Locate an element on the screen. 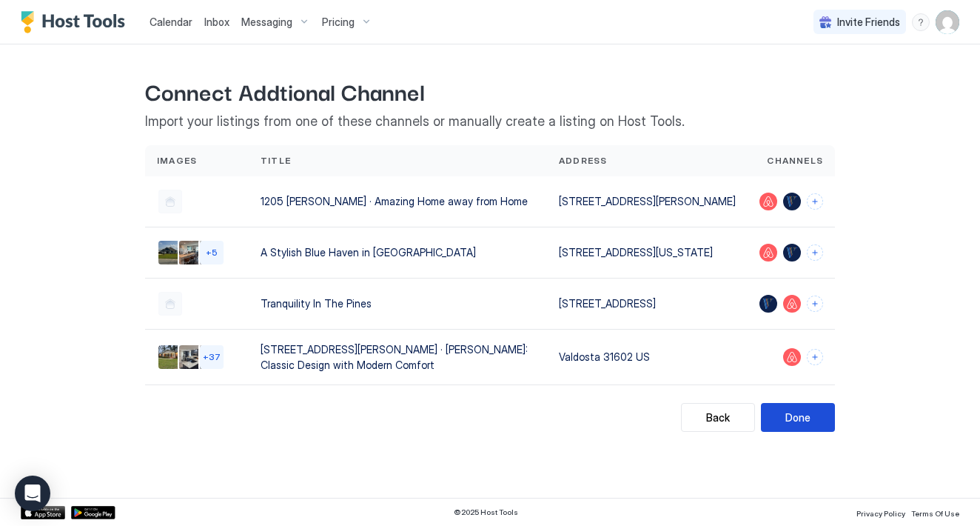  div: Google Play Store is located at coordinates (93, 513).